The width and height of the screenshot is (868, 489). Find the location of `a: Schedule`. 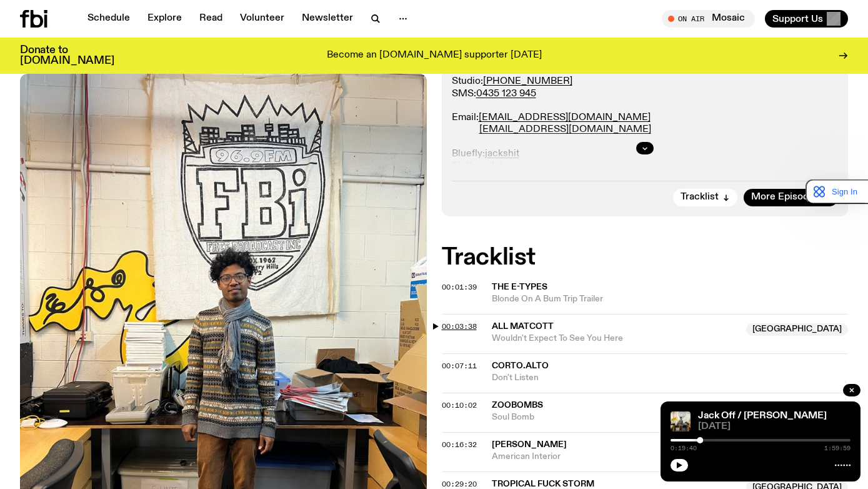

a: Schedule is located at coordinates (109, 19).